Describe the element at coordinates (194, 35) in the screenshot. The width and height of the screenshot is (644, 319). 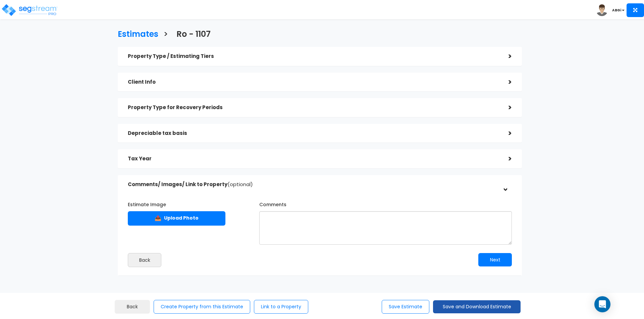
I see `h3: Ro - 1107` at that location.